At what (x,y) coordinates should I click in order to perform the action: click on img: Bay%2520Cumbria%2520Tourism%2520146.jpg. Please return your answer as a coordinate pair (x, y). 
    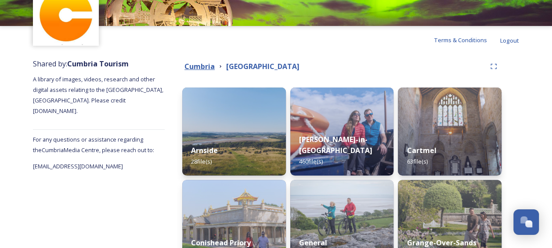
    Looking at the image, I should click on (450, 131).